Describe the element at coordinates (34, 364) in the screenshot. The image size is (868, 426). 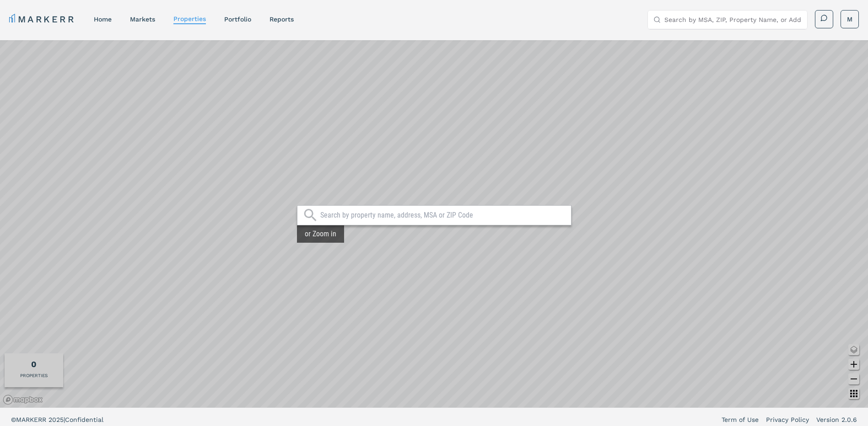
I see `div: Total of properties` at that location.